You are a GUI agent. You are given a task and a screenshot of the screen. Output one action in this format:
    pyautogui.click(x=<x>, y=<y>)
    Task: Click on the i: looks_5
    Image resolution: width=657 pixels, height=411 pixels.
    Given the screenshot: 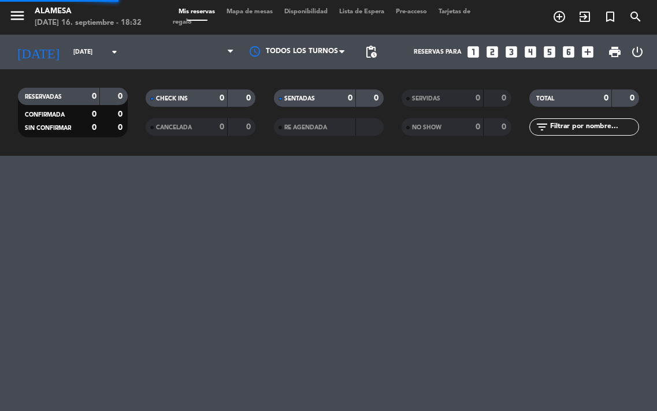 What is the action you would take?
    pyautogui.click(x=550, y=52)
    